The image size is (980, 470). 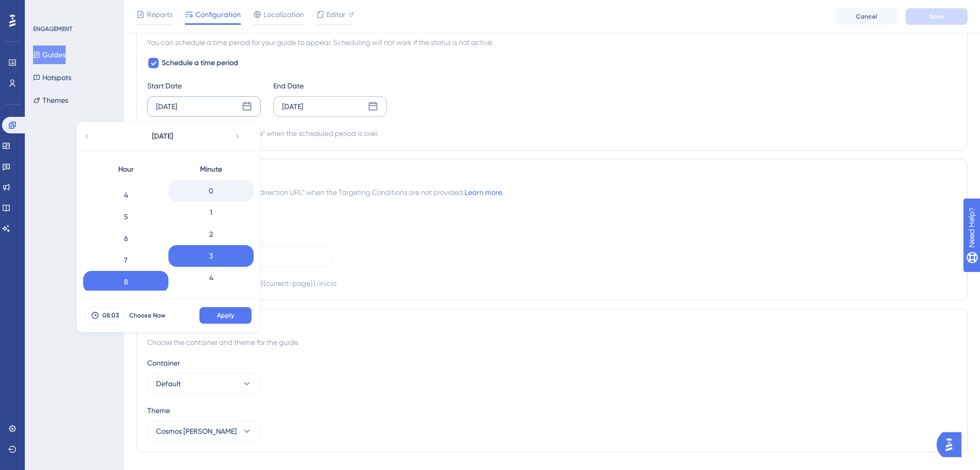 What do you see at coordinates (211, 234) in the screenshot?
I see `div: 2` at bounding box center [211, 234].